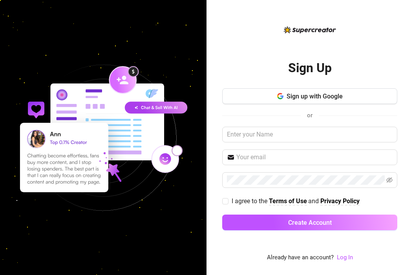 The width and height of the screenshot is (413, 275). I want to click on input: Enter your Name, so click(310, 135).